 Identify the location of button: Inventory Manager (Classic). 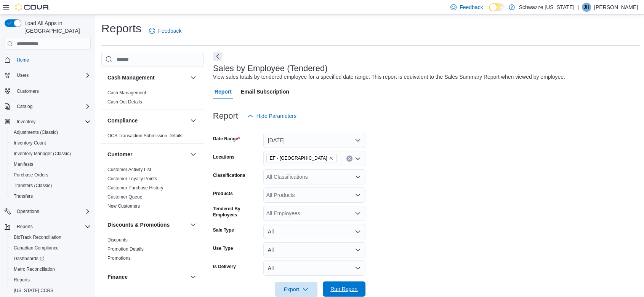
(50, 154).